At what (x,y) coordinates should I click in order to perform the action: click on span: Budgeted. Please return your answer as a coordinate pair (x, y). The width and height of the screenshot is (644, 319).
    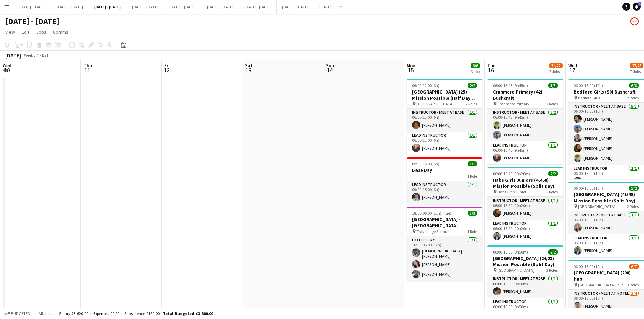
    Looking at the image, I should click on (21, 314).